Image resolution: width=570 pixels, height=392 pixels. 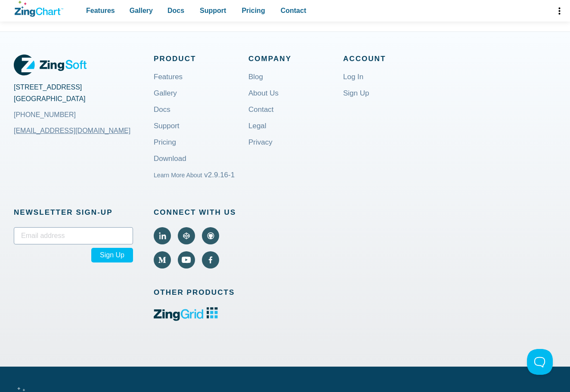 I want to click on a: Support, so click(x=167, y=133).